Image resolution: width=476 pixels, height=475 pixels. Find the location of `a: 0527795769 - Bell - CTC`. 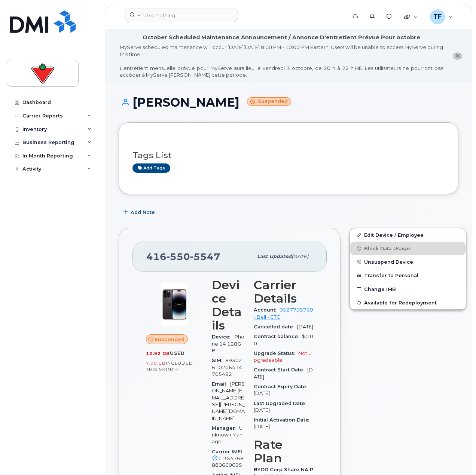

a: 0527795769 - Bell - CTC is located at coordinates (284, 313).